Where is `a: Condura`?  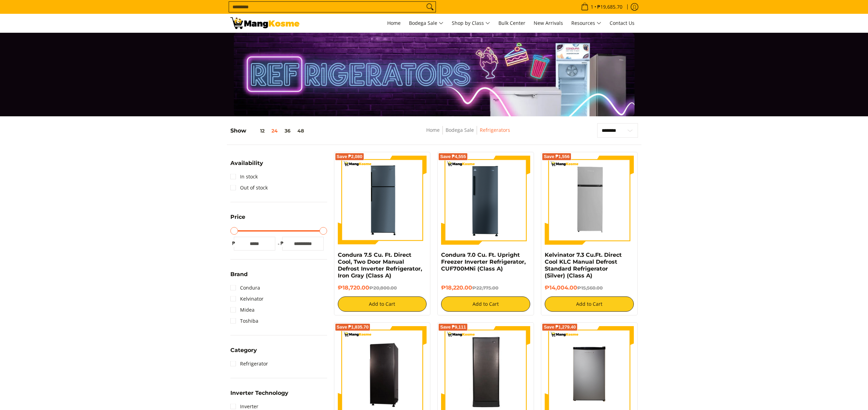 a: Condura is located at coordinates (245, 288).